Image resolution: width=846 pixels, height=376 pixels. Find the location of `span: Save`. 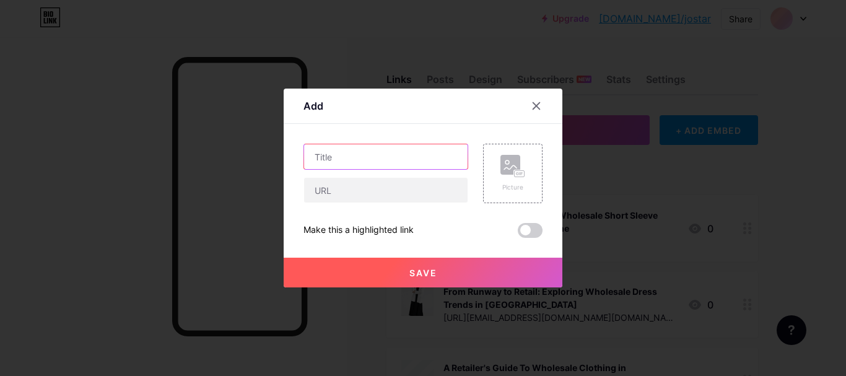

span: Save is located at coordinates (423, 272).